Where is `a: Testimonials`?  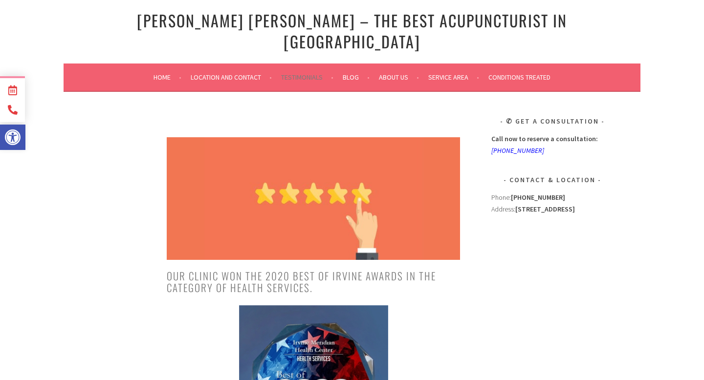 a: Testimonials is located at coordinates (307, 77).